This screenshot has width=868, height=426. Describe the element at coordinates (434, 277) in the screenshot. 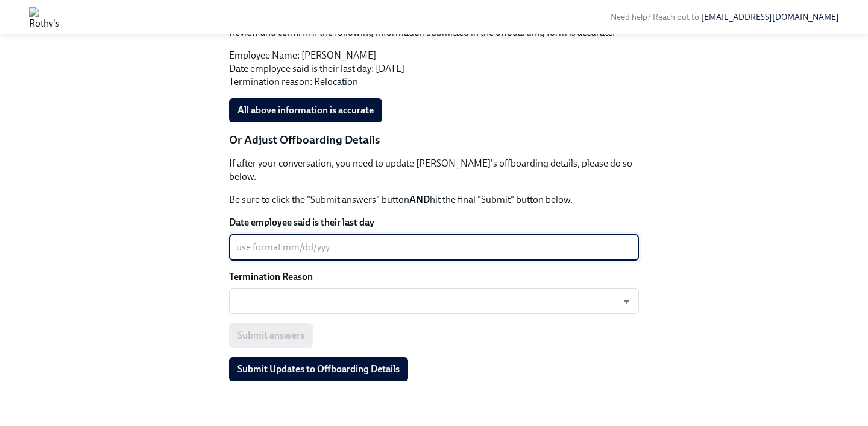

I see `label: Termination Reason` at that location.